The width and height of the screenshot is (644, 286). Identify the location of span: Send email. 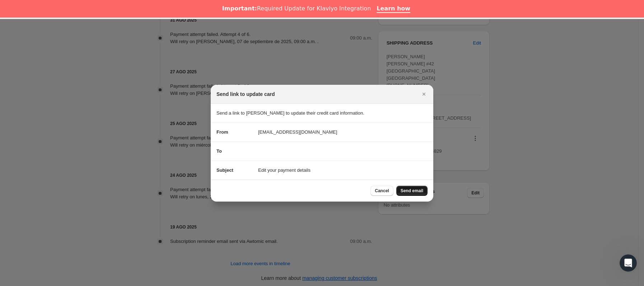
(412, 191).